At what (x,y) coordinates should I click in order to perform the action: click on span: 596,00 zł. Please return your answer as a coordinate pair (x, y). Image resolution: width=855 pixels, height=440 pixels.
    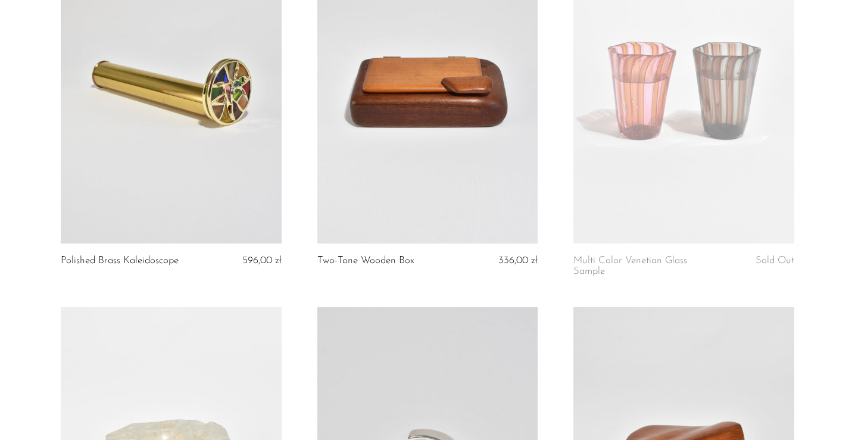
    Looking at the image, I should click on (262, 260).